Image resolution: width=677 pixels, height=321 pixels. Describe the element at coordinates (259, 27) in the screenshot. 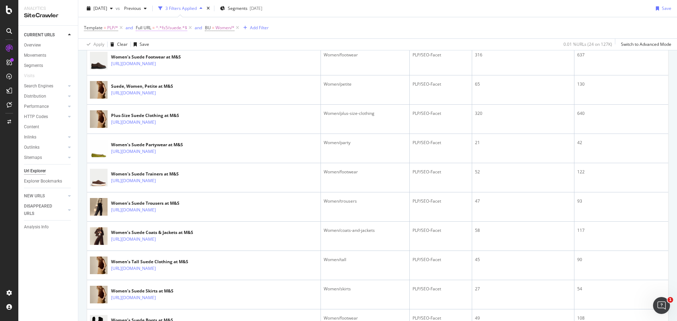

I see `div: Add Filter` at that location.